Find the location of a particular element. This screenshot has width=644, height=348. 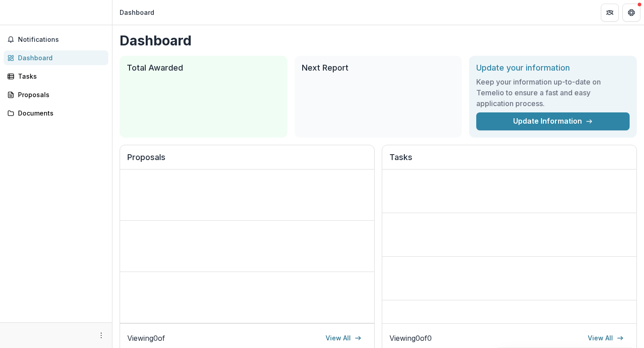

a: Dashboard is located at coordinates (56, 58).